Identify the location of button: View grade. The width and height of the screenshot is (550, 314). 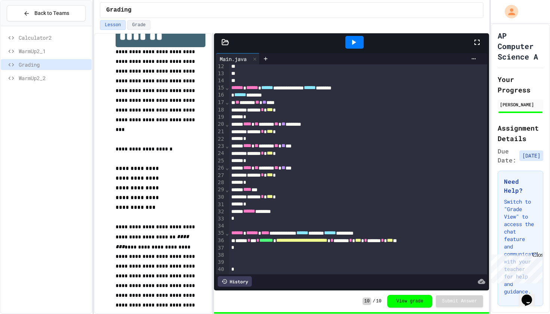
(410, 301).